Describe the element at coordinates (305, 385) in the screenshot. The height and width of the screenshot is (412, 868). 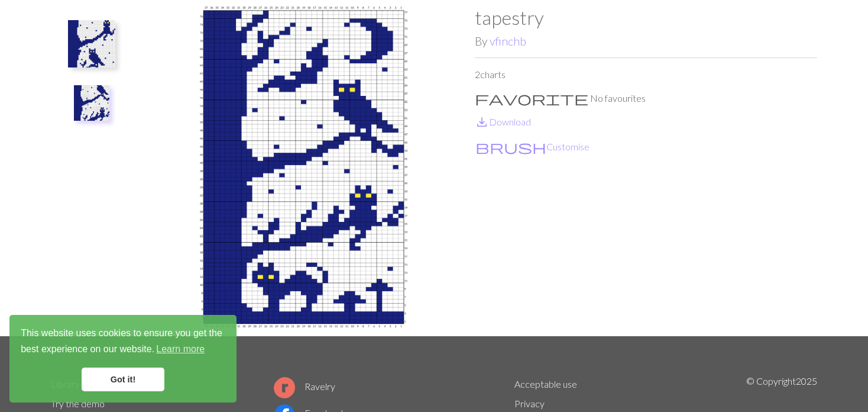
I see `a: Ravelry` at that location.